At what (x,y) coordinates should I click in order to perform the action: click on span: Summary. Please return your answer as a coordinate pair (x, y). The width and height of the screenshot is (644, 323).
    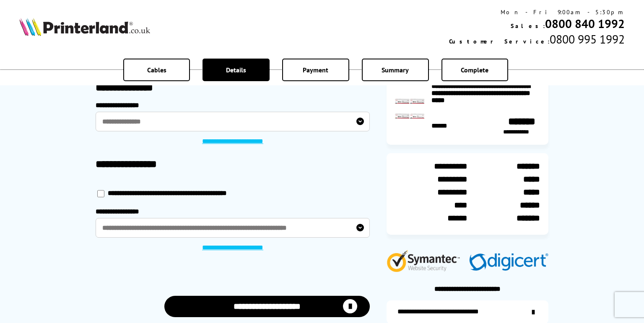
    Looking at the image, I should click on (395, 70).